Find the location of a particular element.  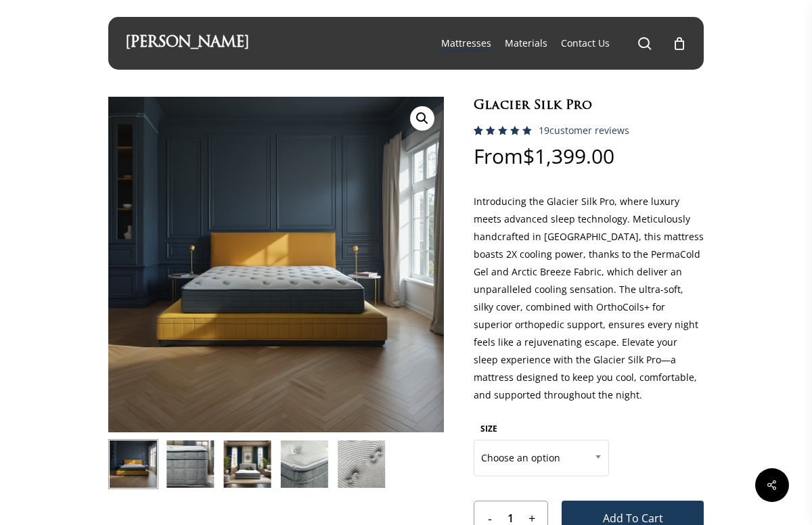

span: Contact Us is located at coordinates (585, 43).